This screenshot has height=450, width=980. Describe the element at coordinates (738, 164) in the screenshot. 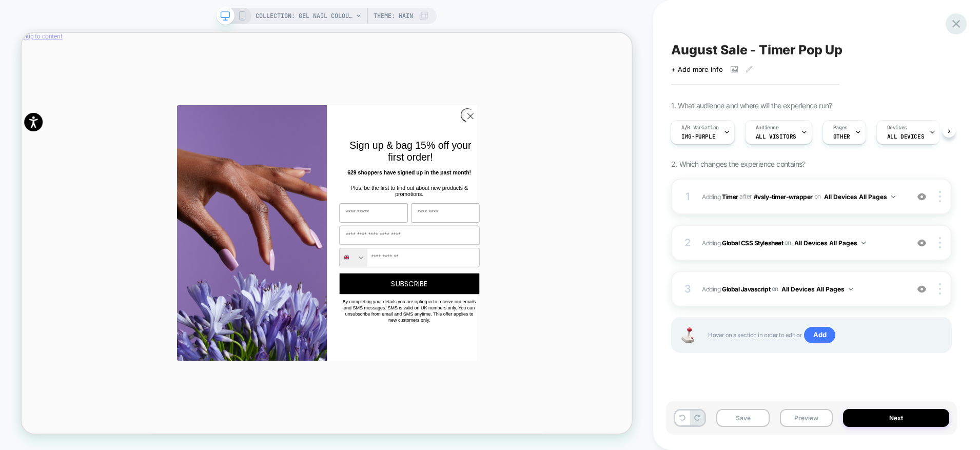

I see `span: 2. Which changes the experience contains?` at that location.